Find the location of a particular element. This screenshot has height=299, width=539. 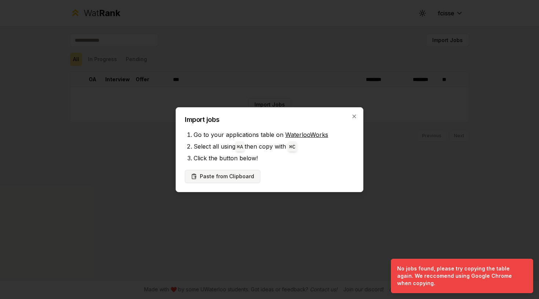

code: ⌘ A is located at coordinates (240, 147).